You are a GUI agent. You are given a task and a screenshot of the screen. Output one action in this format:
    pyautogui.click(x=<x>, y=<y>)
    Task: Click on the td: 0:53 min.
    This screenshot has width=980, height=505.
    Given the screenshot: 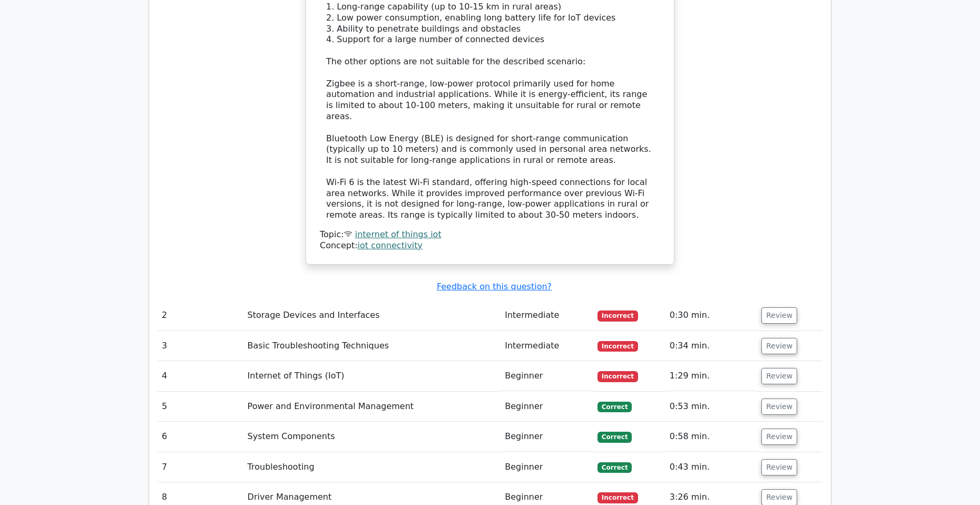 What is the action you would take?
    pyautogui.click(x=711, y=406)
    